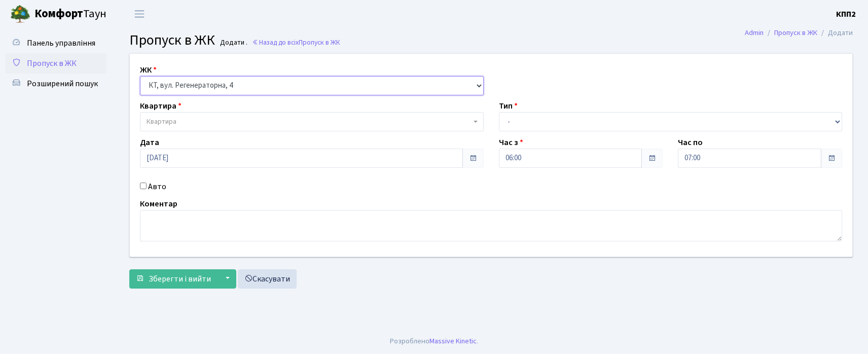  I want to click on b: Комфорт, so click(59, 14).